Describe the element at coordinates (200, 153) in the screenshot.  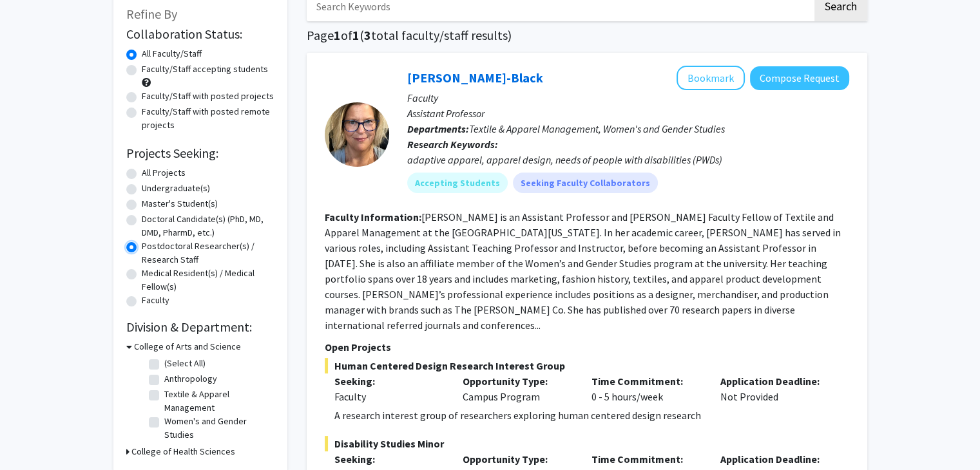
I see `h2: Projects Seeking:` at that location.